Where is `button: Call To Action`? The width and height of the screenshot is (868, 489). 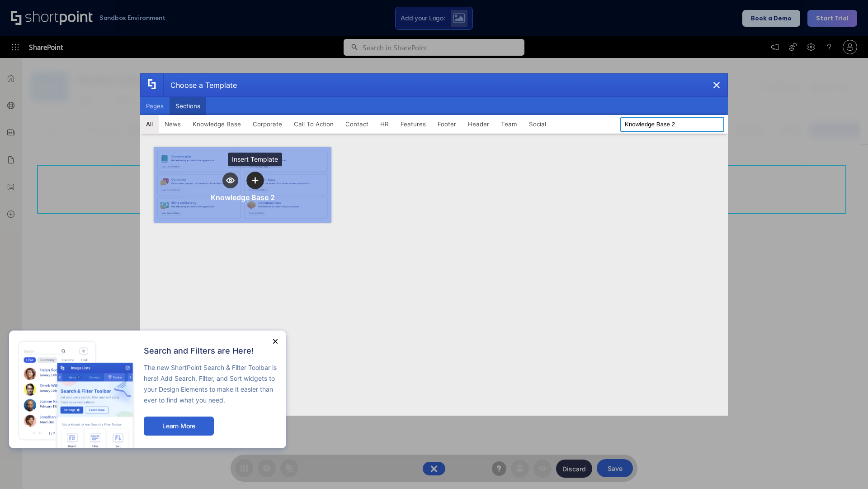 button: Call To Action is located at coordinates (314, 124).